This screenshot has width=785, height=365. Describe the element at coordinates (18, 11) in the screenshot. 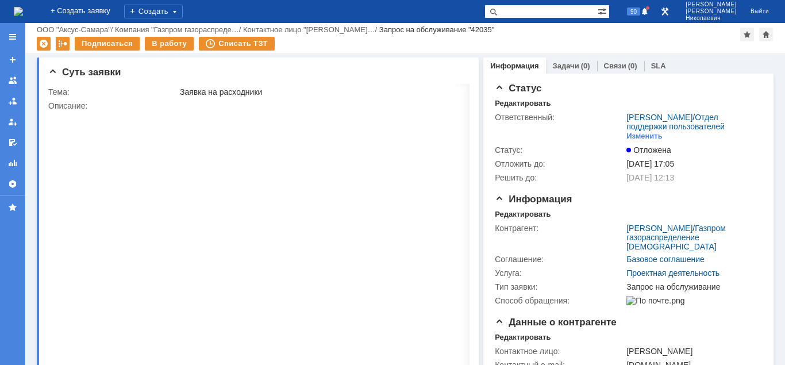

I see `img: logo` at that location.